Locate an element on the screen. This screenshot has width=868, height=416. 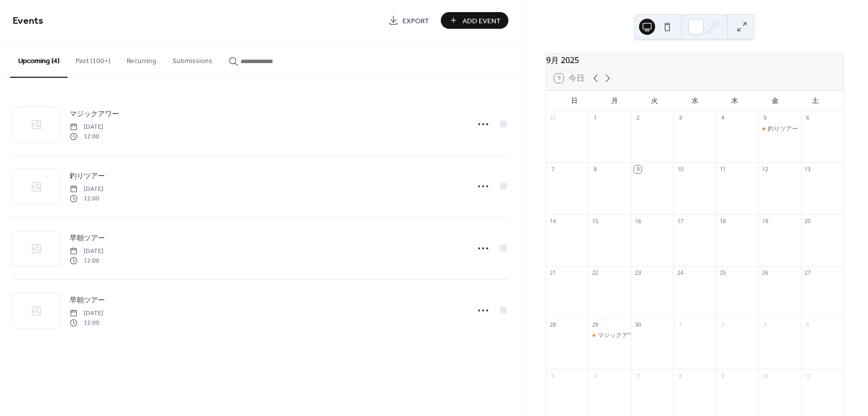
div: 月 is located at coordinates (614, 101).